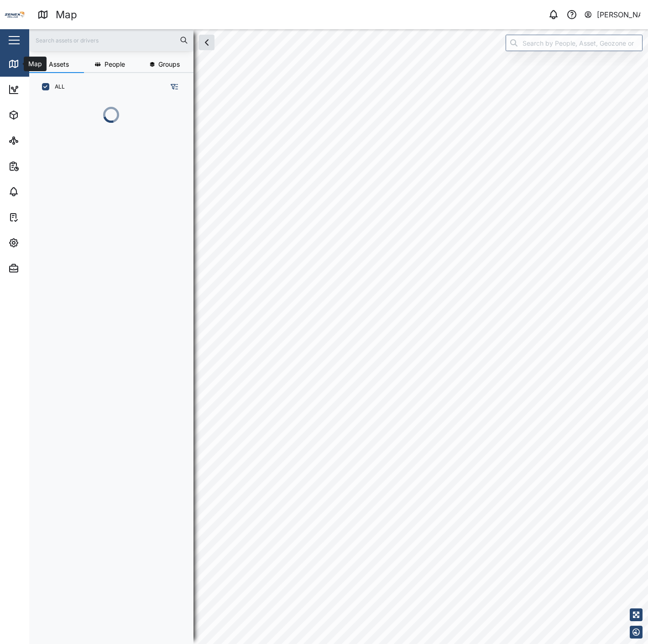 The height and width of the screenshot is (644, 648). I want to click on div: Sites, so click(34, 140).